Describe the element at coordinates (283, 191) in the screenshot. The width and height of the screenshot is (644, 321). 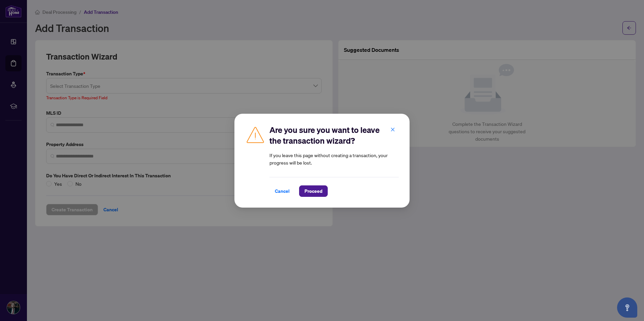
I see `button: Cancel` at that location.